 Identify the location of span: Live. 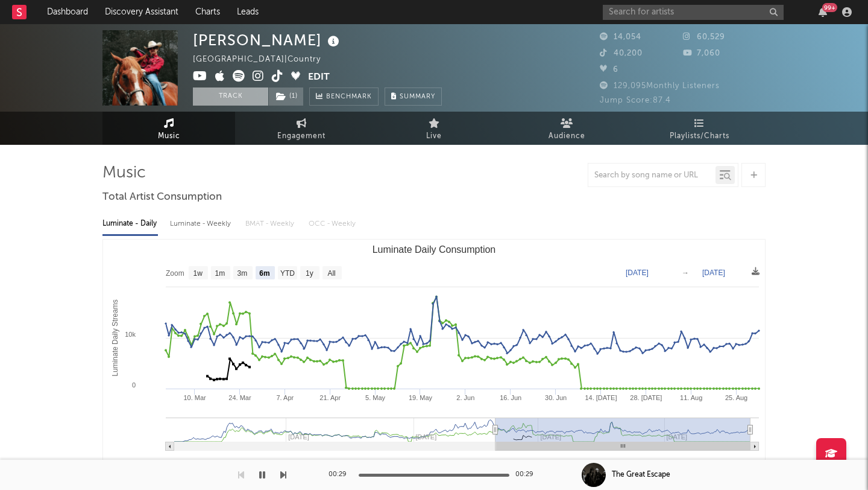
(434, 136).